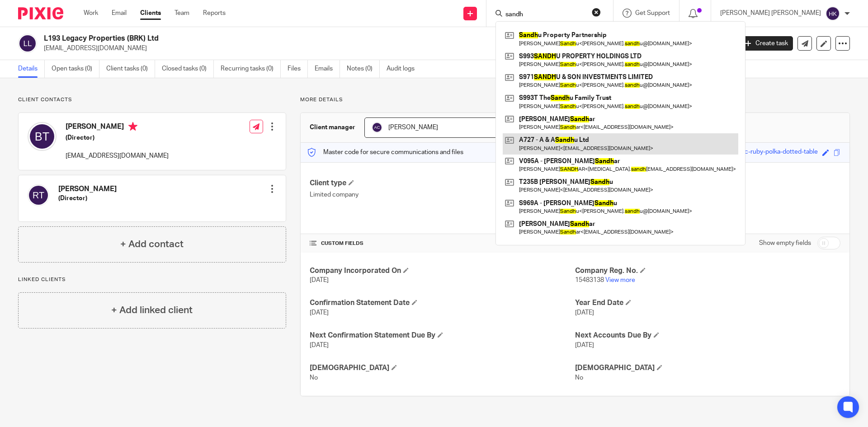 This screenshot has width=868, height=427. Describe the element at coordinates (151, 13) in the screenshot. I see `a: Clients` at that location.